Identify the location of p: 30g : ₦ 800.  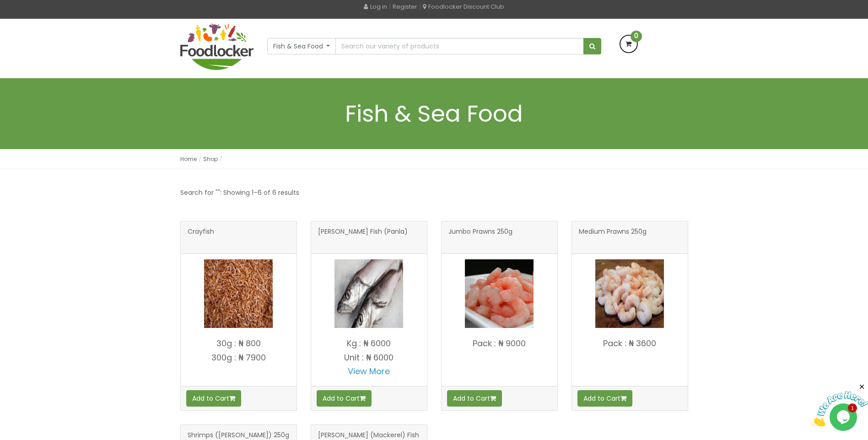
(238, 344).